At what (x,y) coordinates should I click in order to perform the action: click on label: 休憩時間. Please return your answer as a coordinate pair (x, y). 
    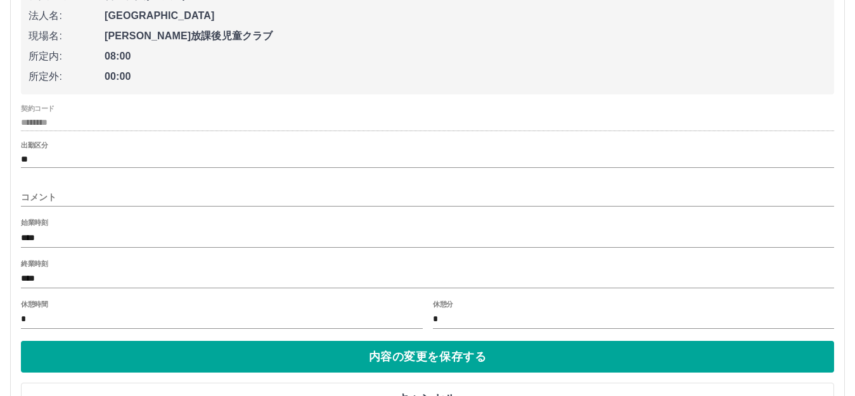
    Looking at the image, I should click on (34, 304).